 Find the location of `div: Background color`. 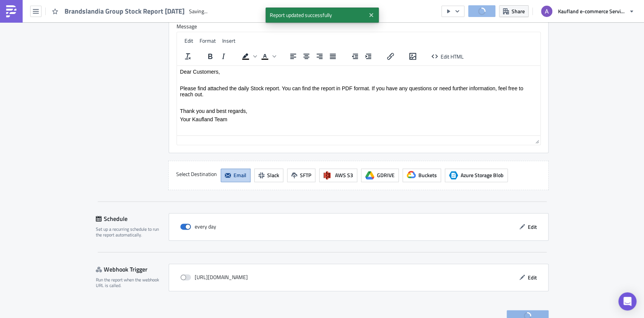

div: Background color is located at coordinates (248, 56).